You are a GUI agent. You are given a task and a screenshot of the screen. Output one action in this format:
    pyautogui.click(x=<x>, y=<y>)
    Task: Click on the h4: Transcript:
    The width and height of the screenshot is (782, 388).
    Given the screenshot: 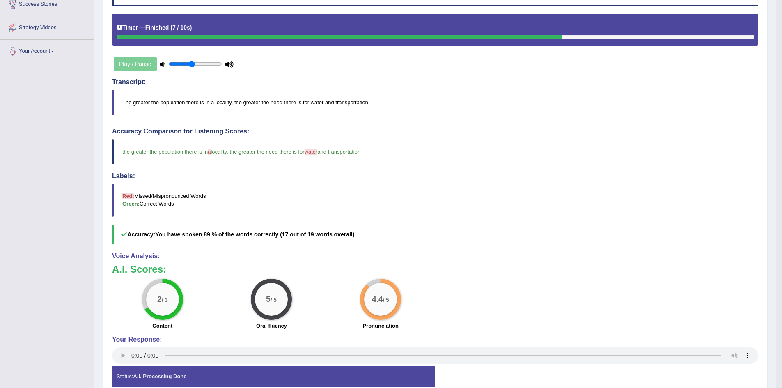 What is the action you would take?
    pyautogui.click(x=435, y=82)
    